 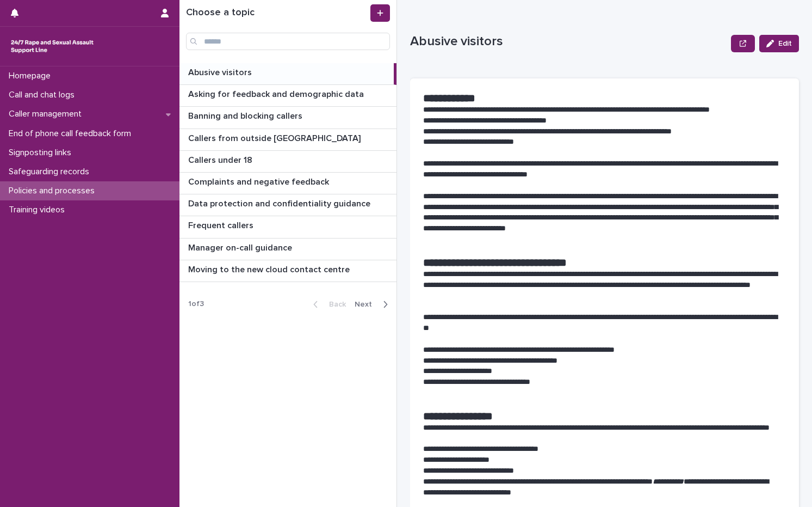 I want to click on a: Banning and blocking callersBanning and blocking callers, so click(x=288, y=117).